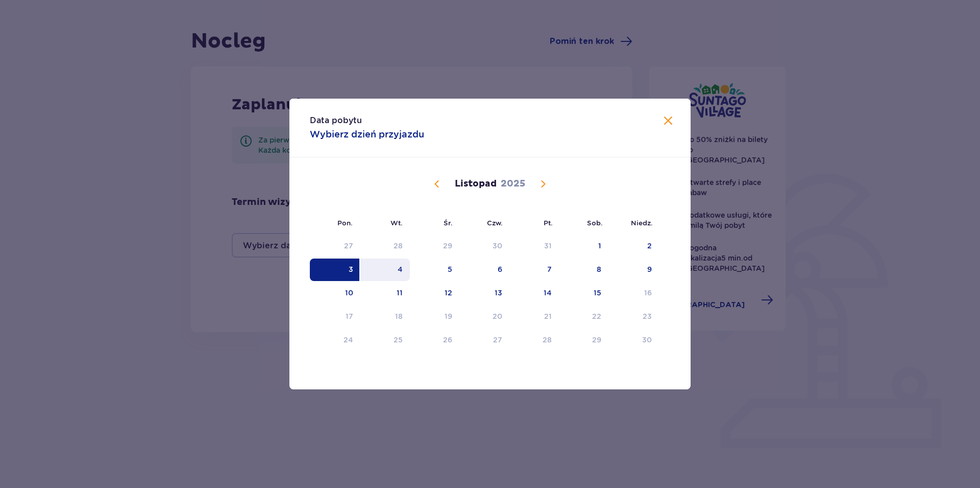  What do you see at coordinates (400, 269) in the screenshot?
I see `div: 4` at bounding box center [400, 269].